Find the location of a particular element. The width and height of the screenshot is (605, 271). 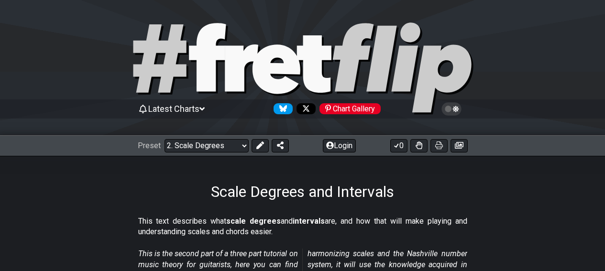

select: Preset is located at coordinates (207, 146).